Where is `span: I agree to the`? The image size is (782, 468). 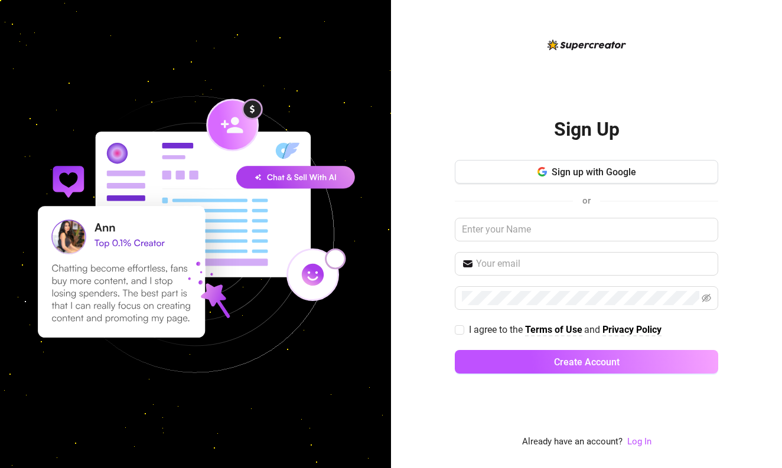 span: I agree to the is located at coordinates (496, 329).